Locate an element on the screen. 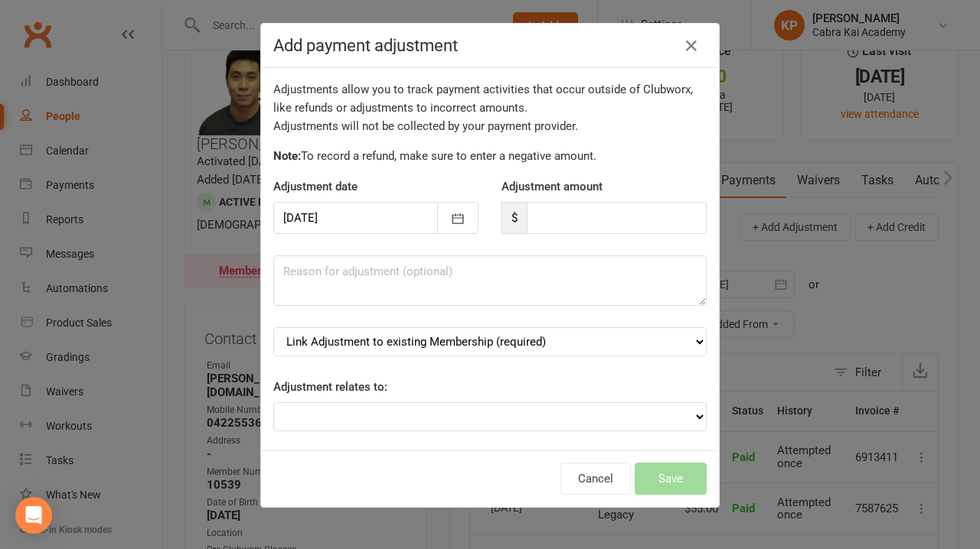 The width and height of the screenshot is (980, 549). p: To record a refund, make sure to enter a negative amount. is located at coordinates (490, 156).